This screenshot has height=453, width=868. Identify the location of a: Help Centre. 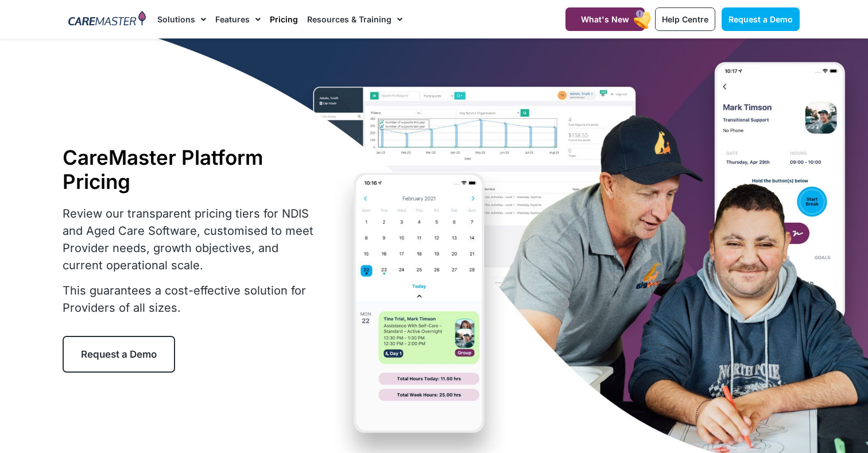
(685, 19).